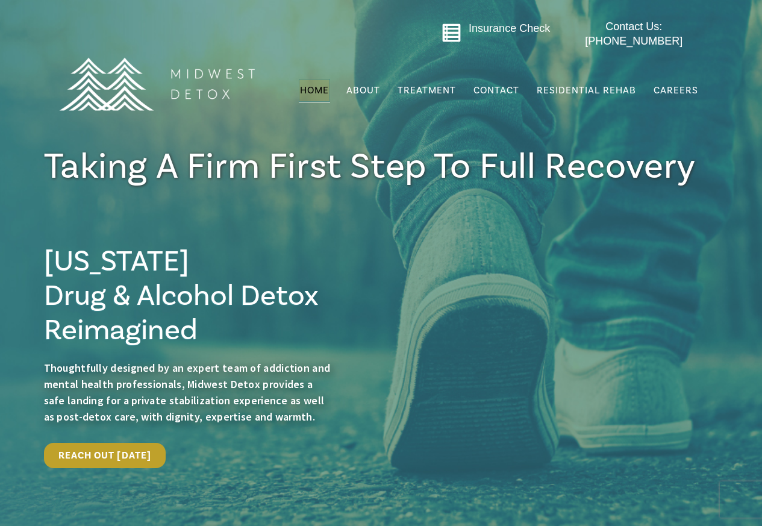  I want to click on span: Insurance Check, so click(509, 28).